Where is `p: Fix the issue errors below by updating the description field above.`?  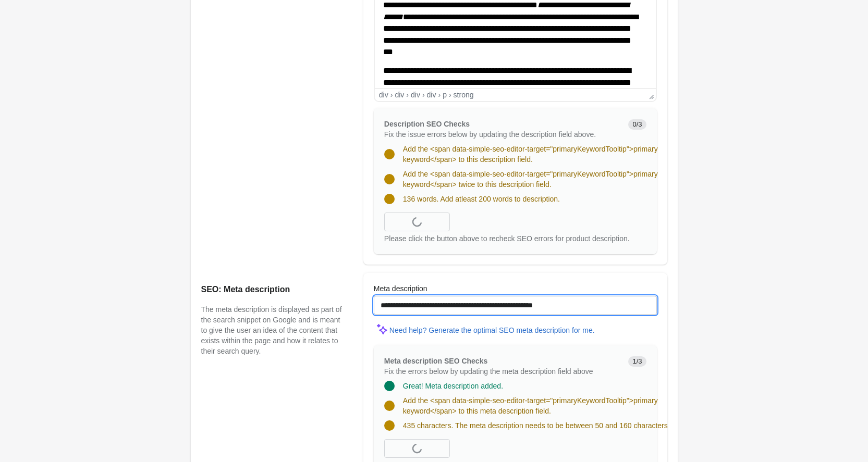
p: Fix the issue errors below by updating the description field above. is located at coordinates (502, 134).